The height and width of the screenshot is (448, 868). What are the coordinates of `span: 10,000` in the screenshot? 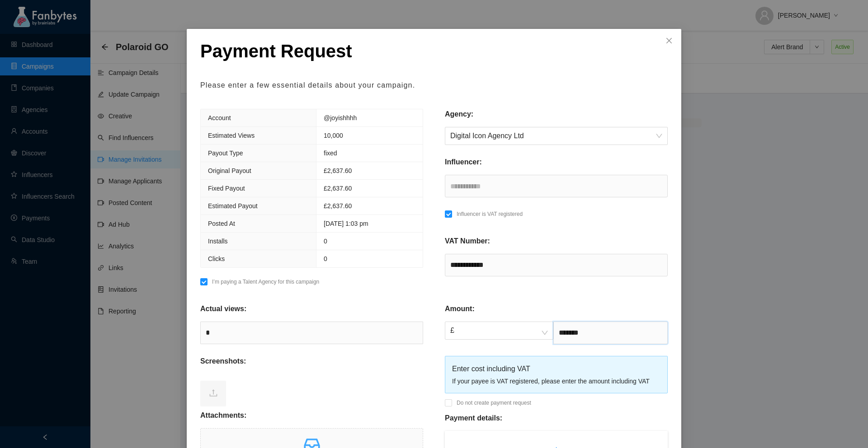 It's located at (333, 135).